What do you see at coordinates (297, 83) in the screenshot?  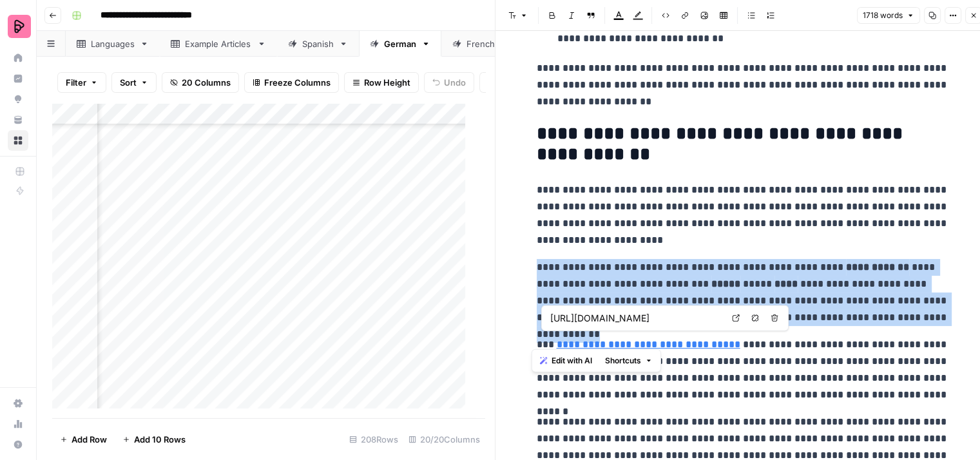 I see `span: Freeze Columns` at bounding box center [297, 83].